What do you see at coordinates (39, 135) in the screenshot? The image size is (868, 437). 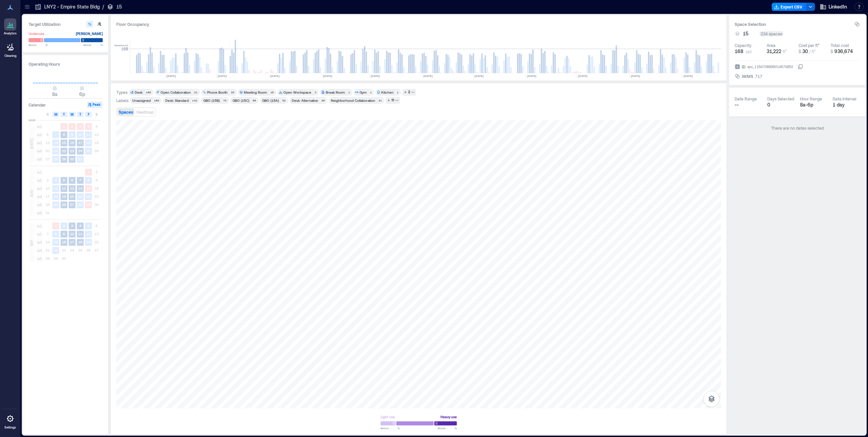 I see `span: w2` at bounding box center [39, 135].